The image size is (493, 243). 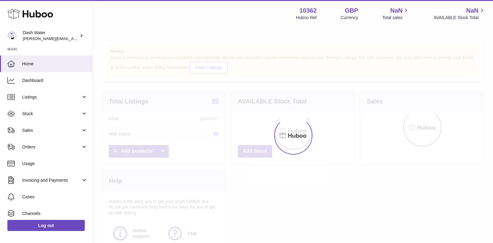 I want to click on div: Currency, so click(x=349, y=18).